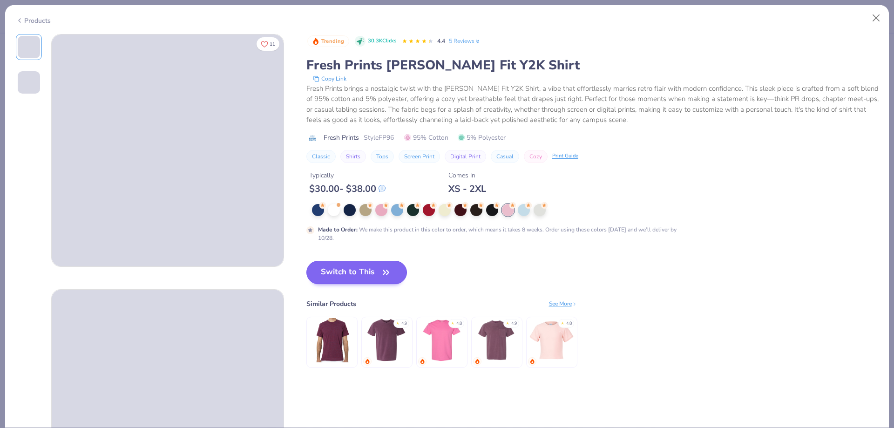 The image size is (894, 428). I want to click on img: Comfort Colors Adult Heavyweight RS Pocket T-Shirt, so click(496, 340).